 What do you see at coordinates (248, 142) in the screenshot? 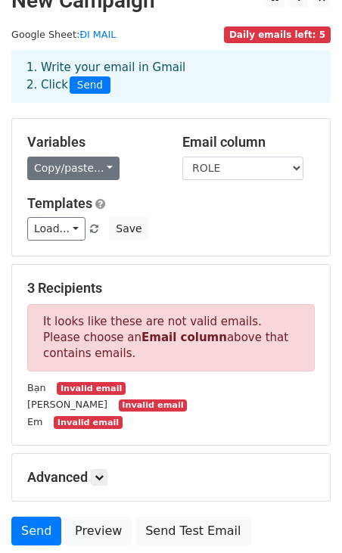
I see `h5: Email column` at bounding box center [248, 142].